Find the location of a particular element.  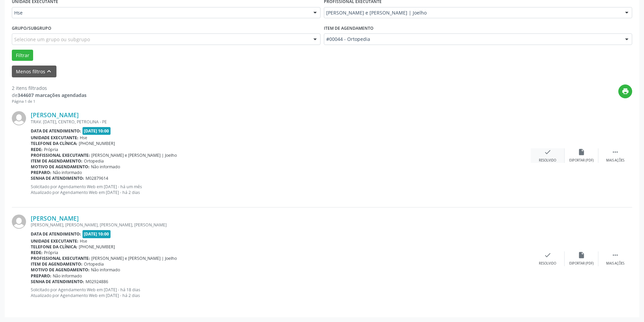

button: Filtrar is located at coordinates (23, 55).